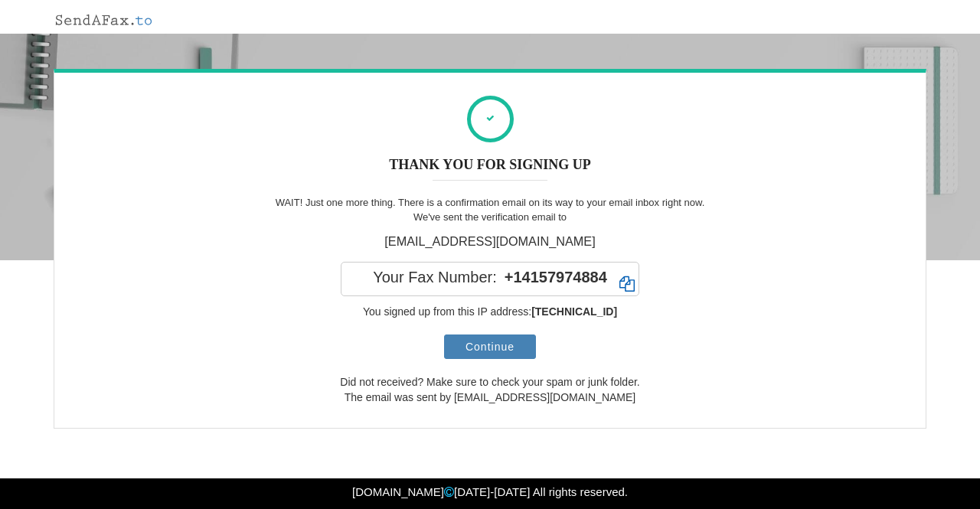 The image size is (980, 509). I want to click on div: We've sent the verification email to, so click(490, 218).